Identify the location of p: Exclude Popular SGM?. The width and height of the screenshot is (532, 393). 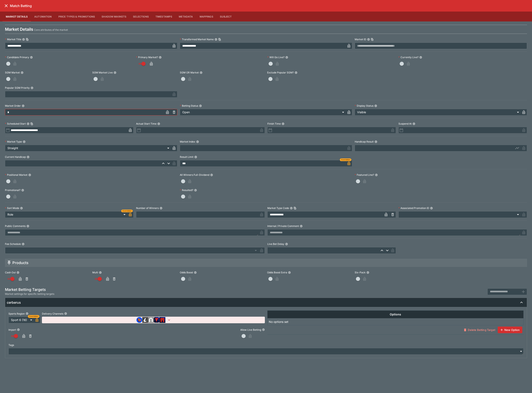
(280, 72).